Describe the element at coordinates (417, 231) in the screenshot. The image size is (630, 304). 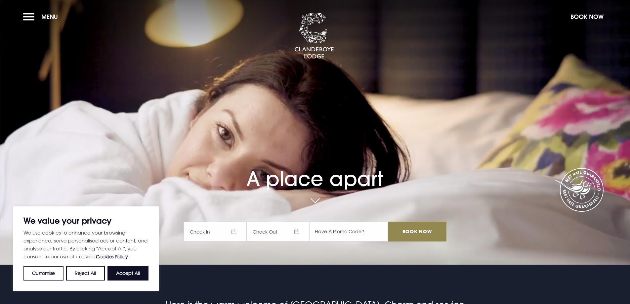
I see `input: Book Now` at that location.